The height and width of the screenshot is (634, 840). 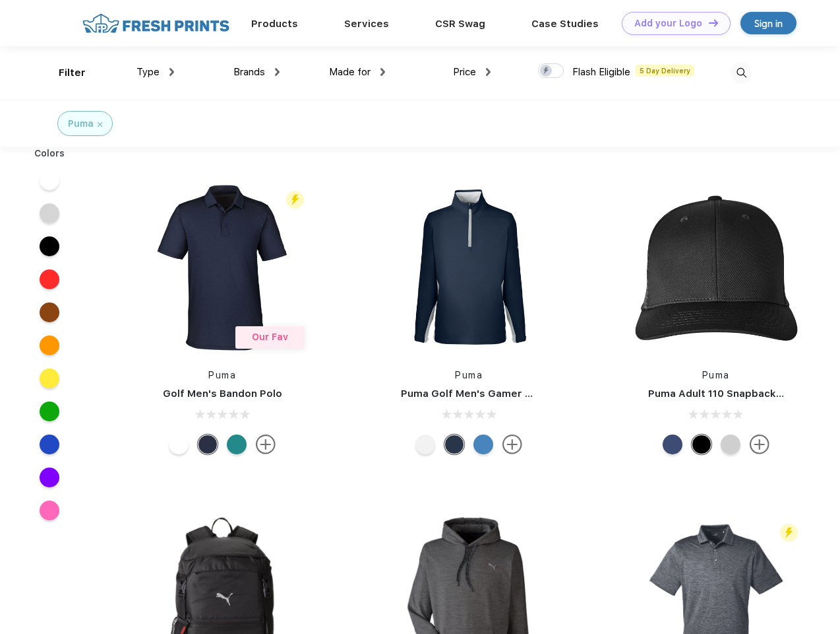 What do you see at coordinates (270, 337) in the screenshot?
I see `span: Our Fav` at bounding box center [270, 337].